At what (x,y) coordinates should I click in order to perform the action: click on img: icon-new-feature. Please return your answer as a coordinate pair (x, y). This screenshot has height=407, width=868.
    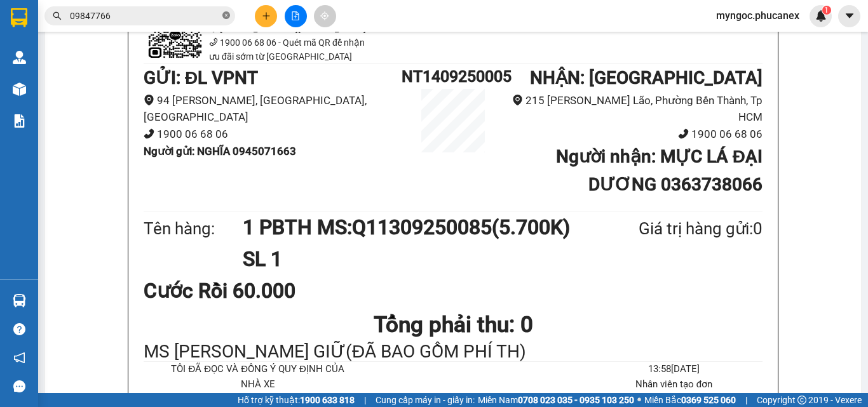
    Looking at the image, I should click on (821, 16).